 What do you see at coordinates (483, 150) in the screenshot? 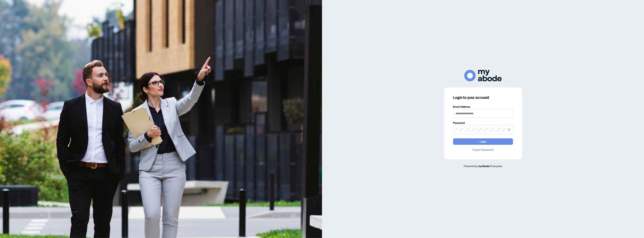
I see `a: Forgot Password?` at bounding box center [483, 150].